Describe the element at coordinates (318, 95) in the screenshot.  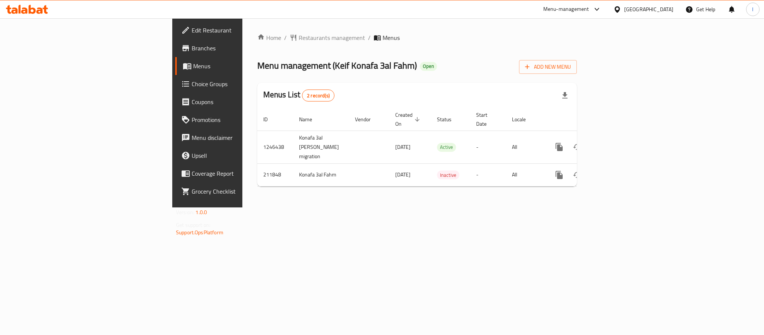
I see `div: Total records count` at that location.